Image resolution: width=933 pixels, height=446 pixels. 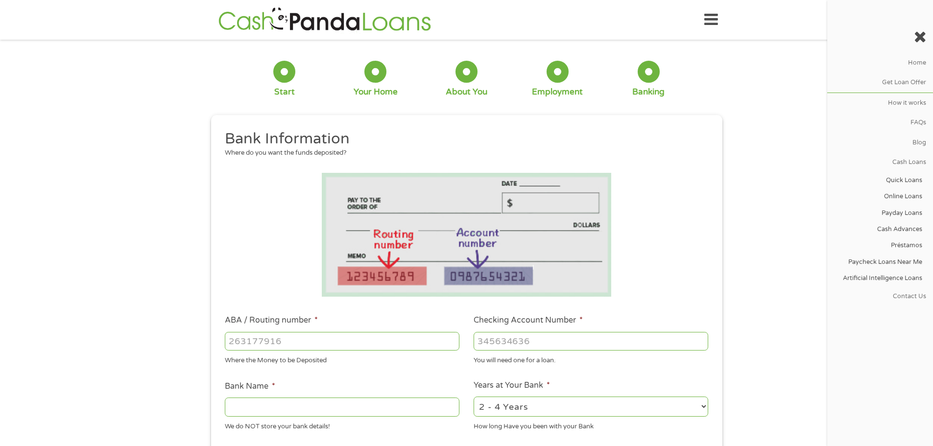 What do you see at coordinates (878, 229) in the screenshot?
I see `a: Cash Advances` at bounding box center [878, 229].